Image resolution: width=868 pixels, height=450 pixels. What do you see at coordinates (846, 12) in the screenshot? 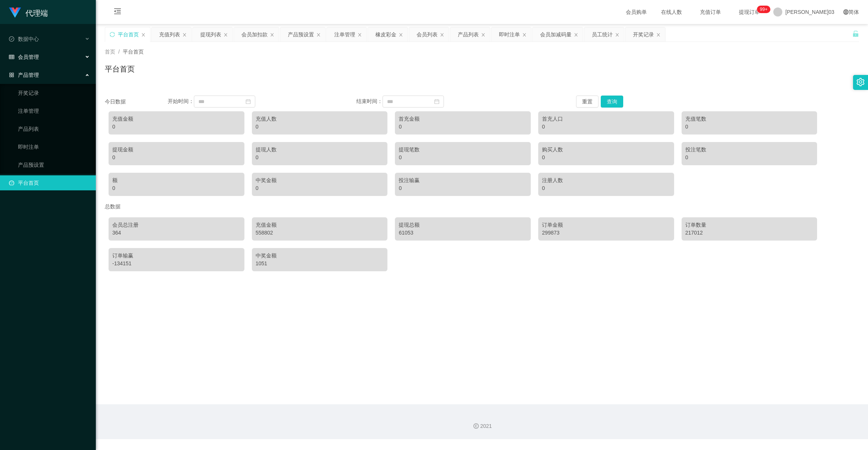
I see `i: 图标: 全球` at bounding box center [846, 12].